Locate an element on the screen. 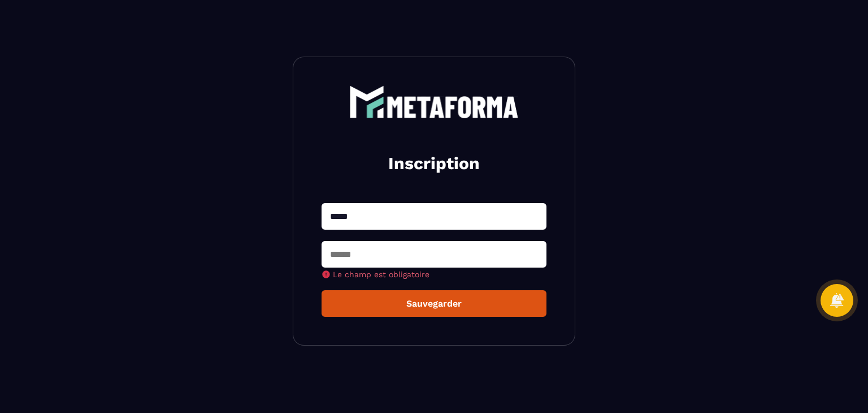 This screenshot has width=868, height=413. button: Sauvegarder is located at coordinates (434, 303).